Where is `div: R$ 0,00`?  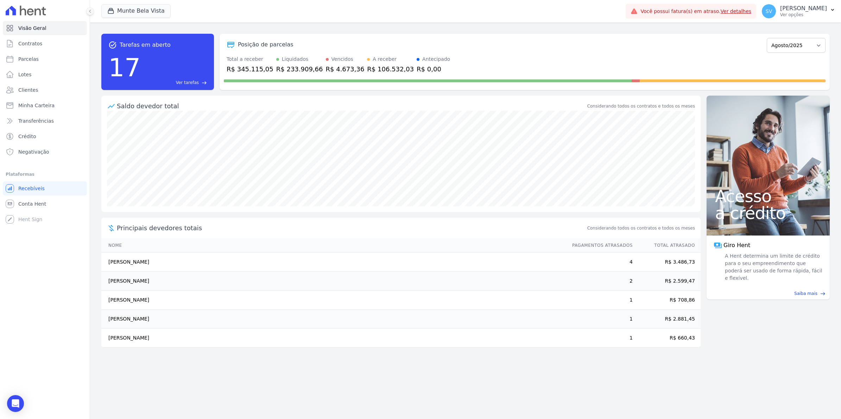
div: R$ 0,00 is located at coordinates (433, 69).